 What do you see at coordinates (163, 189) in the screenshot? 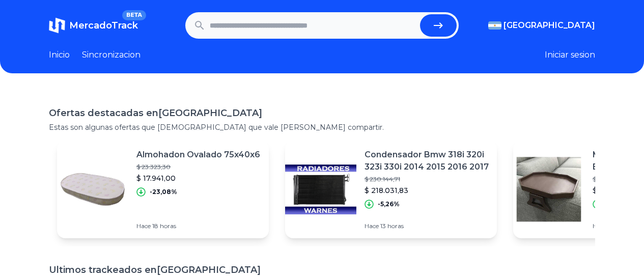
I see `a: Featured imageAlmohadon Ovalado 75x40x6$ 23.323,30$ 17.941,00-23,08%Hace 18 horas` at bounding box center [163, 189].